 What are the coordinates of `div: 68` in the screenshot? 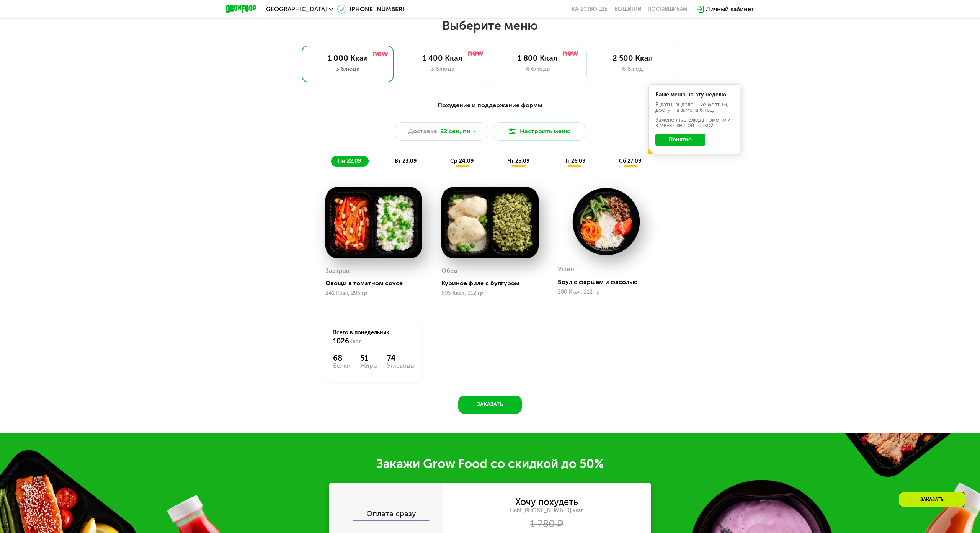 It's located at (342, 358).